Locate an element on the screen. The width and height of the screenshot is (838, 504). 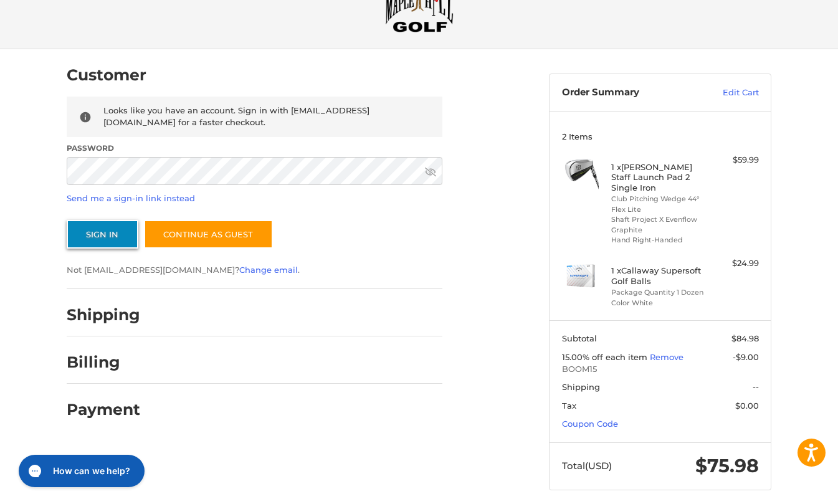
a: Continue as guest is located at coordinates (208, 234).